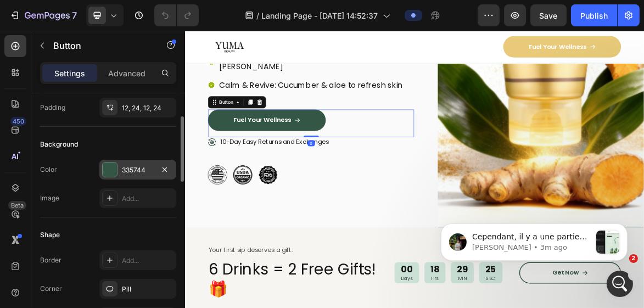 This screenshot has height=308, width=644. Describe the element at coordinates (148, 289) in the screenshot. I see `div: Pill` at that location.